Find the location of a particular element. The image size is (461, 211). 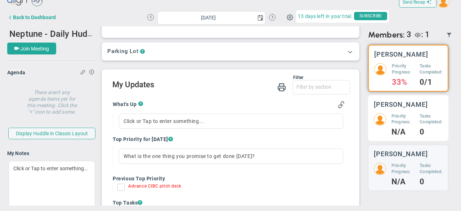

img: 204747.Person.photo is located at coordinates (380, 69).